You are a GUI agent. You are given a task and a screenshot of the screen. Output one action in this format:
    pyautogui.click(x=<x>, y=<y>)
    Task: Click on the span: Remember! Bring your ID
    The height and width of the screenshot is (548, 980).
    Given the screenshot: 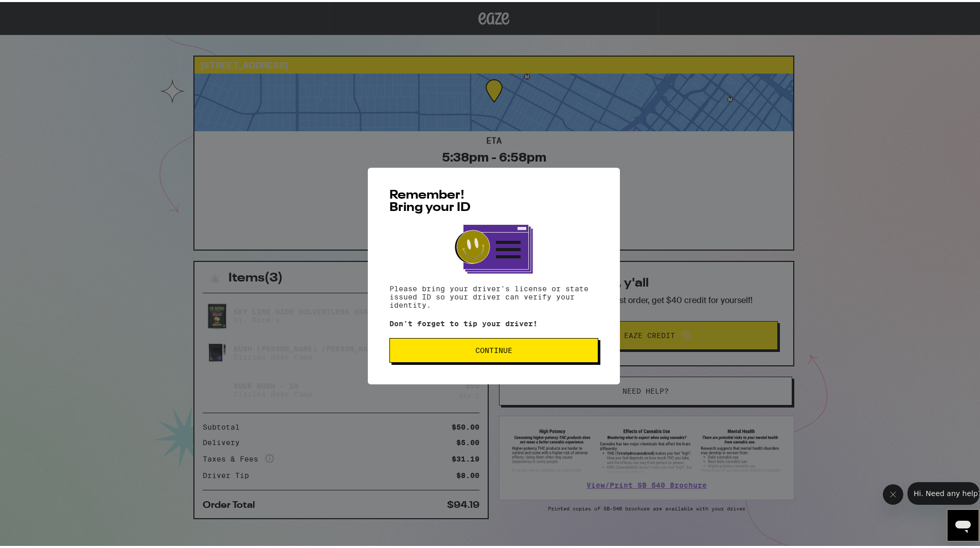 What is the action you would take?
    pyautogui.click(x=430, y=199)
    